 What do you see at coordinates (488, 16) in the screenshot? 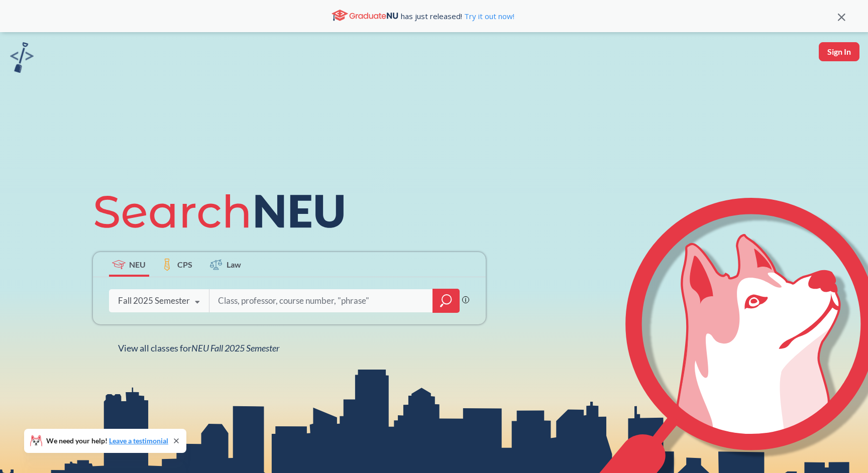
I see `a: Try it out now!` at bounding box center [488, 16].